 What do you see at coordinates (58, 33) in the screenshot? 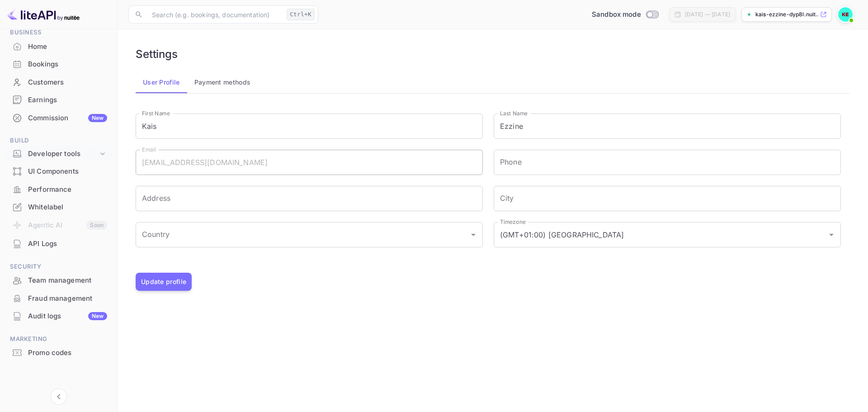
I see `span: Business` at bounding box center [58, 33].